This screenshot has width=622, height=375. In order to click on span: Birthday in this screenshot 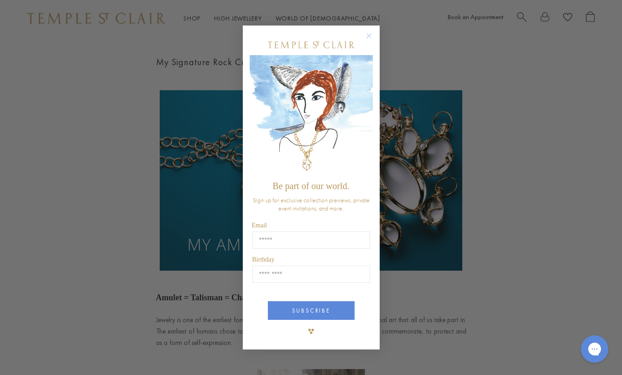, I will do `click(263, 260)`.